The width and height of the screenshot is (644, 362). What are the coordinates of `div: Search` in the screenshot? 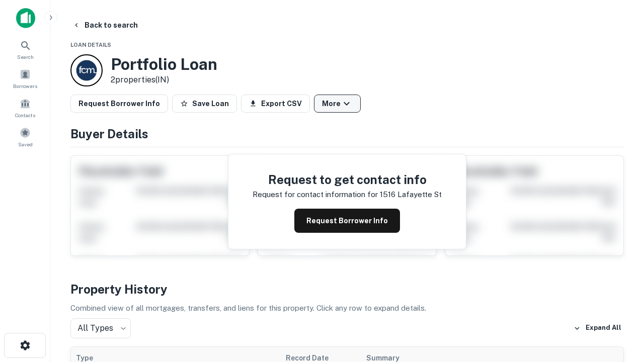 It's located at (25, 49).